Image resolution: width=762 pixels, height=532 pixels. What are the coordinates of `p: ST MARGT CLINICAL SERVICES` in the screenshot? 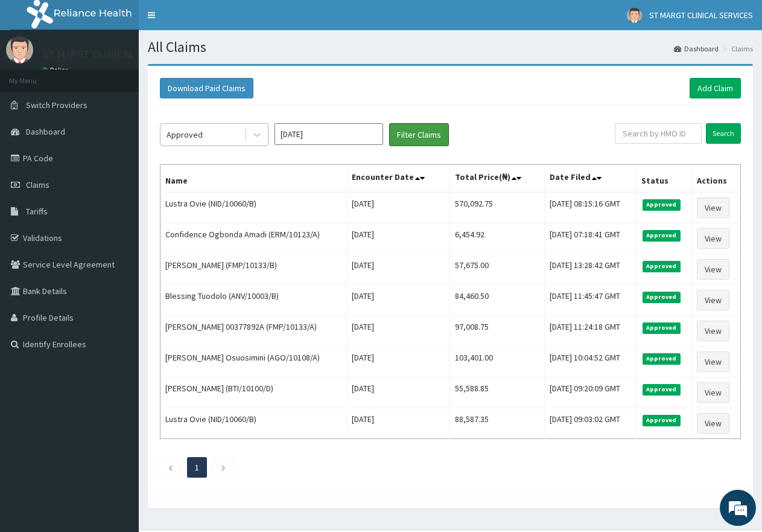 It's located at (112, 54).